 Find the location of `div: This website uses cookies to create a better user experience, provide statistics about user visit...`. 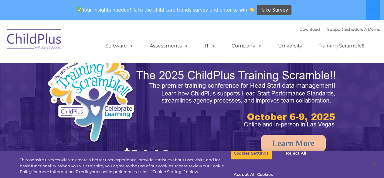

div: This website uses cookies to create a better user experience, provide statistics about user visit... is located at coordinates (125, 165).